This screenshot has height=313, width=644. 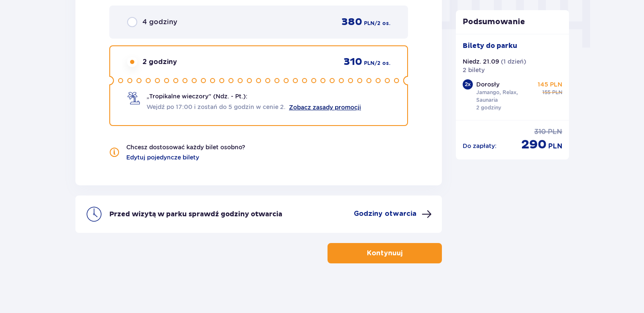 I want to click on div: 2 x, so click(x=468, y=85).